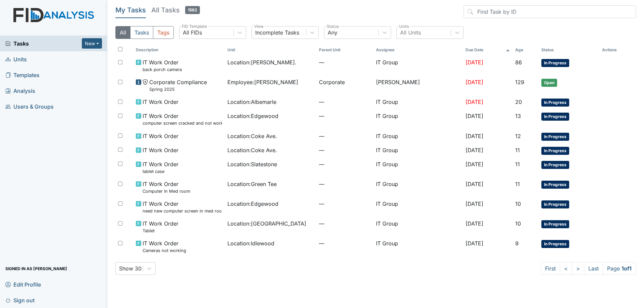  Describe the element at coordinates (518, 102) in the screenshot. I see `span: 20` at that location.